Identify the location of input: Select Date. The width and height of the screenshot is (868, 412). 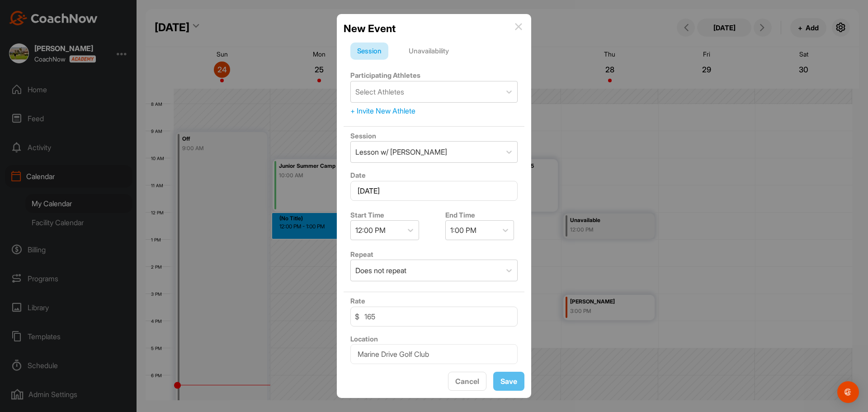
(434, 191).